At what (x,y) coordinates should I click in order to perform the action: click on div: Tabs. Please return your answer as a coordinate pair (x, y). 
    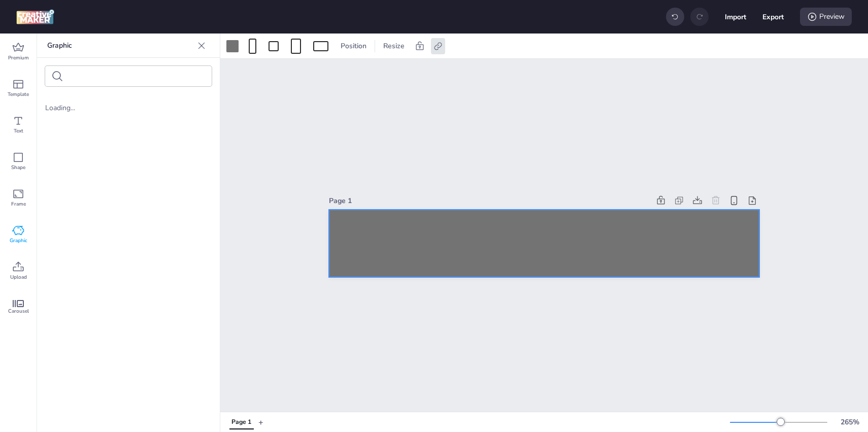
    Looking at the image, I should click on (241, 422).